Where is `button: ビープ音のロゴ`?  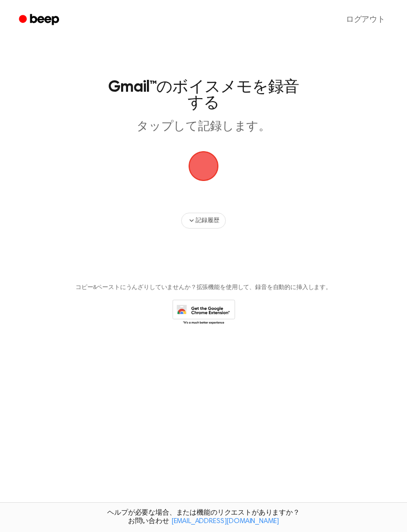 button: ビープ音のロゴ is located at coordinates (203, 166).